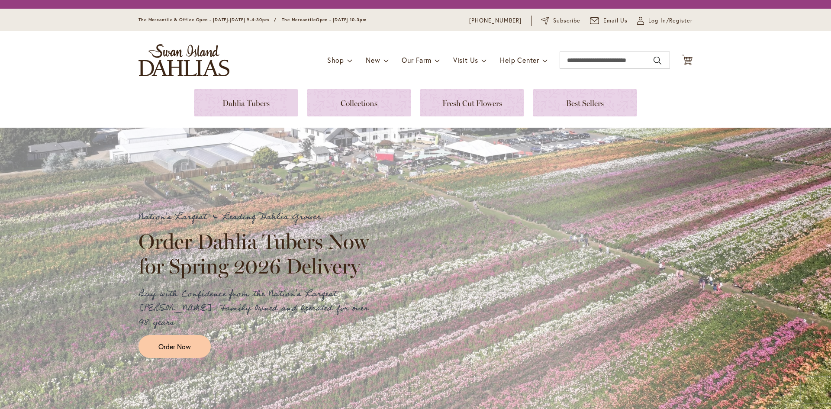  I want to click on span: Visit Us, so click(466, 60).